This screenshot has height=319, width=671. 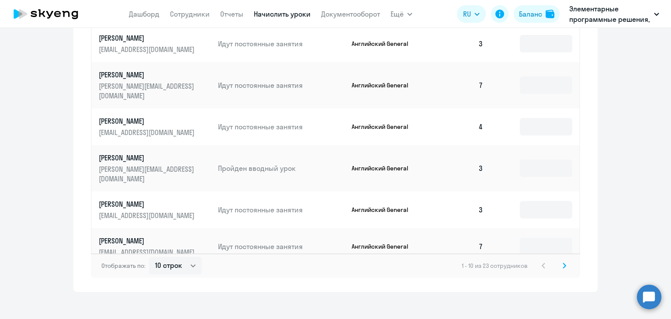 I want to click on a: Начислить уроки, so click(x=282, y=14).